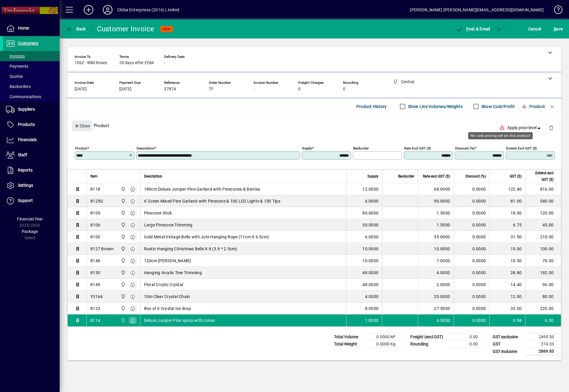 The height and width of the screenshot is (392, 569). Describe the element at coordinates (32, 124) in the screenshot. I see `a: Products` at that location.